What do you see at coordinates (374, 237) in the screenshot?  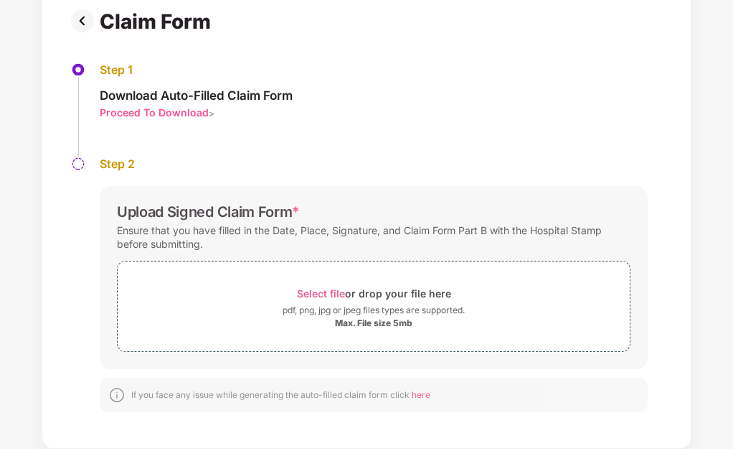 I see `div: Ensure that you have filled in the Date, Place, Signature, and Claim Form Part B with the Hospita...` at bounding box center [374, 237].